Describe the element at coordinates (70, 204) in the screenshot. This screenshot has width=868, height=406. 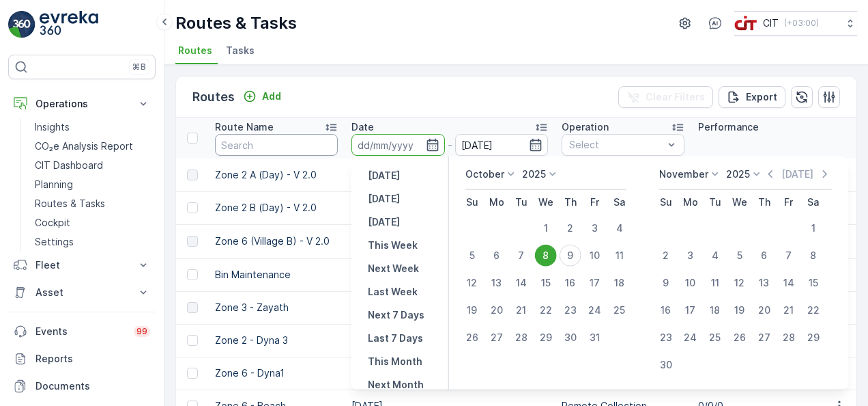
I see `p: Routes & Tasks` at that location.